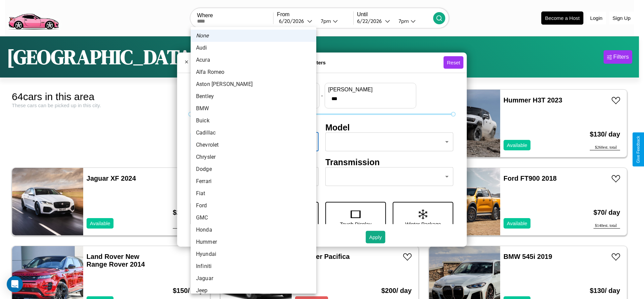  Describe the element at coordinates (253, 60) in the screenshot. I see `li: Acura` at that location.